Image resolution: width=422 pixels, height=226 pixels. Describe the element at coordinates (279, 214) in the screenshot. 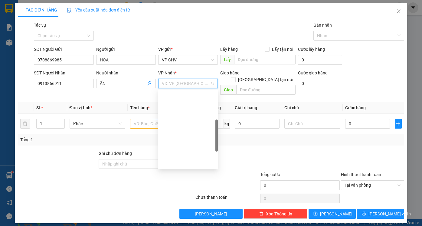

I see `span: Xóa Thông tin` at that location.